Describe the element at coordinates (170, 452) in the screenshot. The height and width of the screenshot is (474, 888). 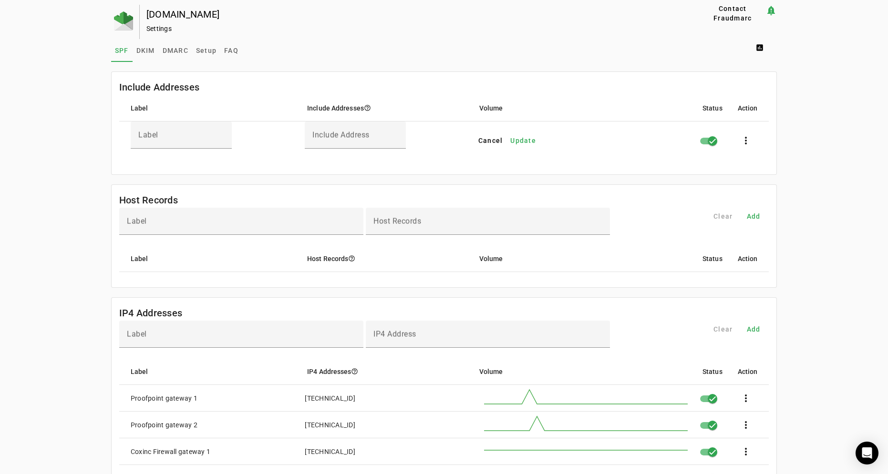
I see `div: Coxinc Firewall gateway 1` at that location.